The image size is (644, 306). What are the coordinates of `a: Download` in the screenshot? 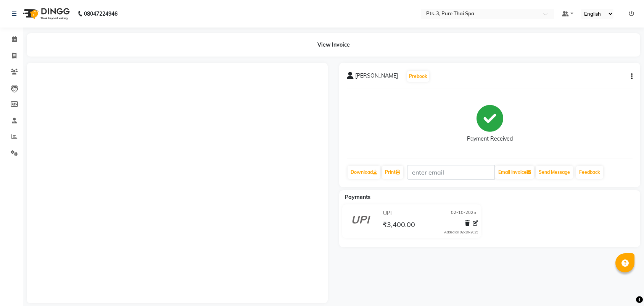 It's located at (364, 172).